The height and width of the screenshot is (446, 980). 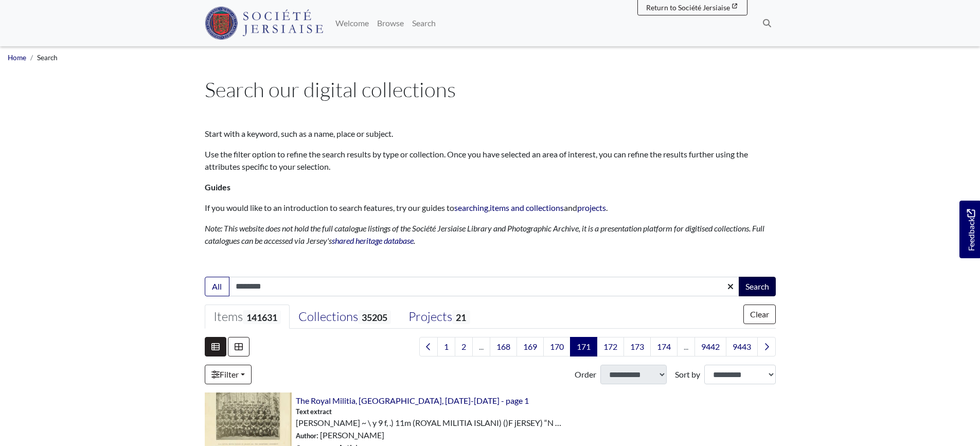 I want to click on a: Browse, so click(x=390, y=23).